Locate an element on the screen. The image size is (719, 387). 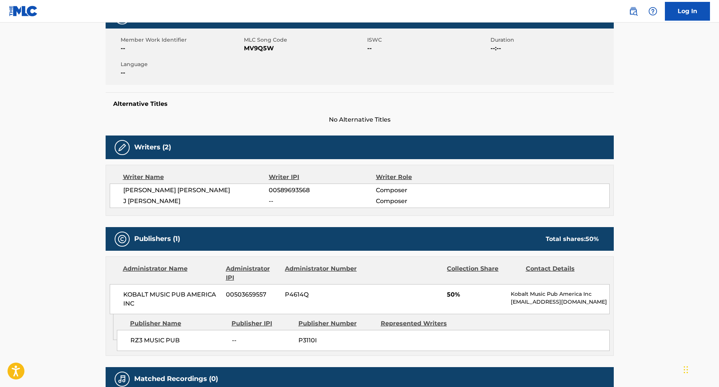
div: Writer Role is located at coordinates (424, 177).